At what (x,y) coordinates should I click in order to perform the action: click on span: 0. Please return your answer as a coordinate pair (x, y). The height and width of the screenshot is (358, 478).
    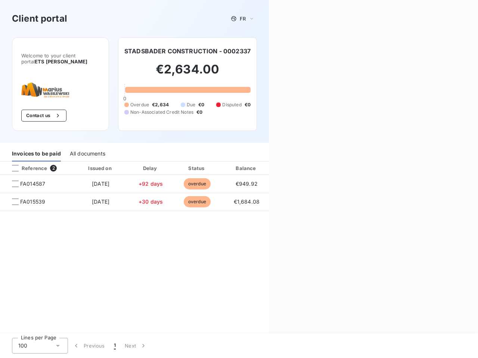
    Looking at the image, I should click on (125, 99).